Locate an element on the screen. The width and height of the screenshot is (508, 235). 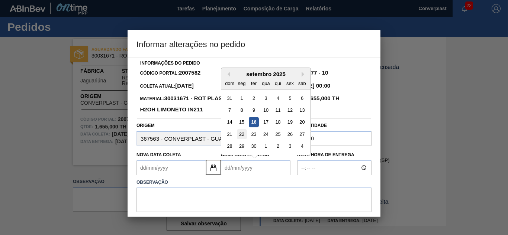
div: Choose sábado, 20 de setembro de 2025 is located at coordinates (302, 122).